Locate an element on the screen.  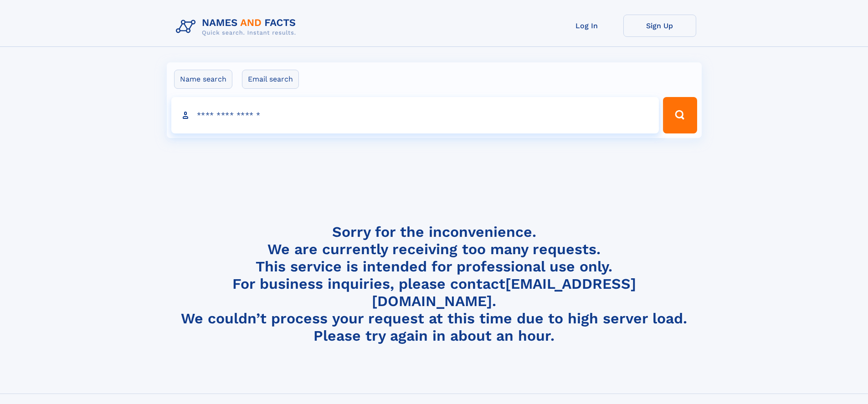
button: Search Button is located at coordinates (680, 115).